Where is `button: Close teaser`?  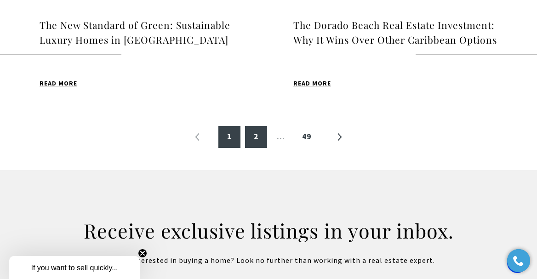
button: Close teaser is located at coordinates (142, 253).